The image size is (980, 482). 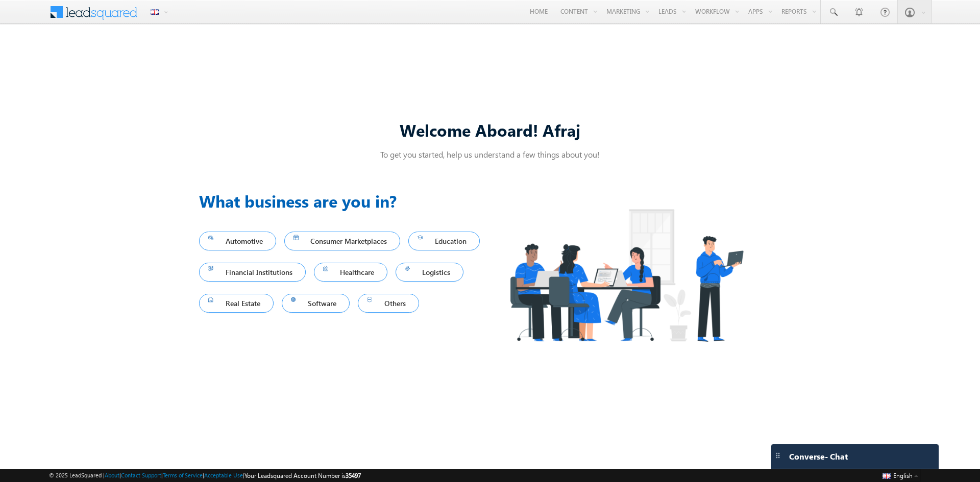 I want to click on p: To get you started, help us understand a few things about you!, so click(x=490, y=154).